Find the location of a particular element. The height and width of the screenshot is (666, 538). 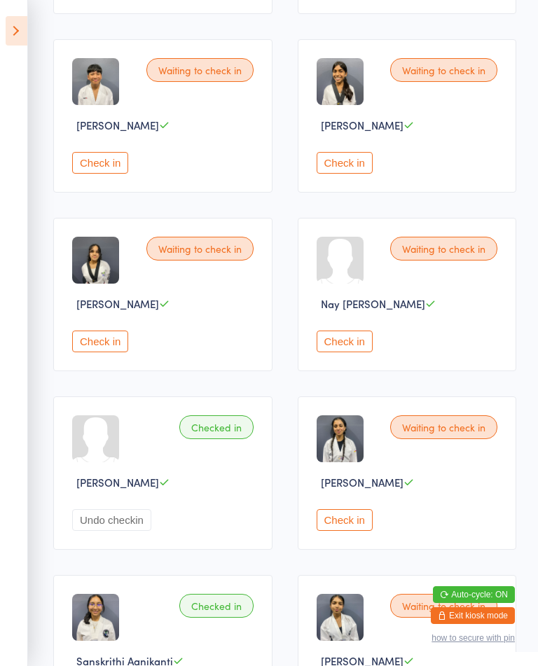

img: image1747041269.png is located at coordinates (340, 617).